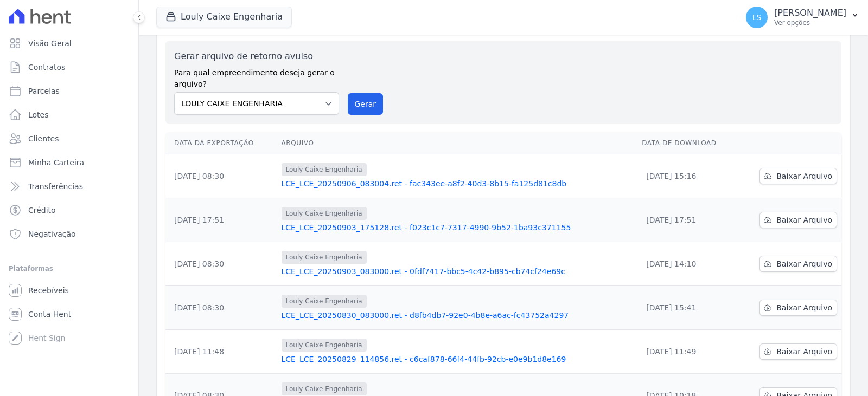 The image size is (868, 396). What do you see at coordinates (69, 43) in the screenshot?
I see `a: Visão Geral` at bounding box center [69, 43].